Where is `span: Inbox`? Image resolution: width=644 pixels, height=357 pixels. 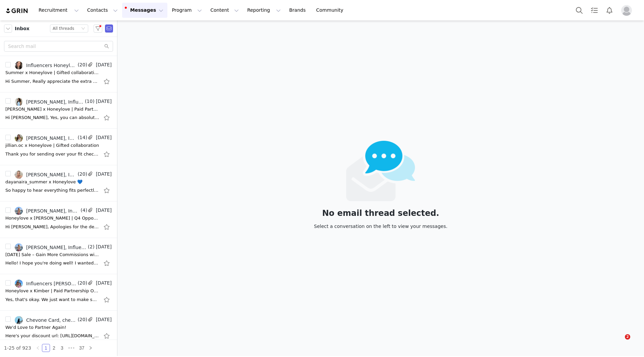 span: Inbox is located at coordinates (22, 29).